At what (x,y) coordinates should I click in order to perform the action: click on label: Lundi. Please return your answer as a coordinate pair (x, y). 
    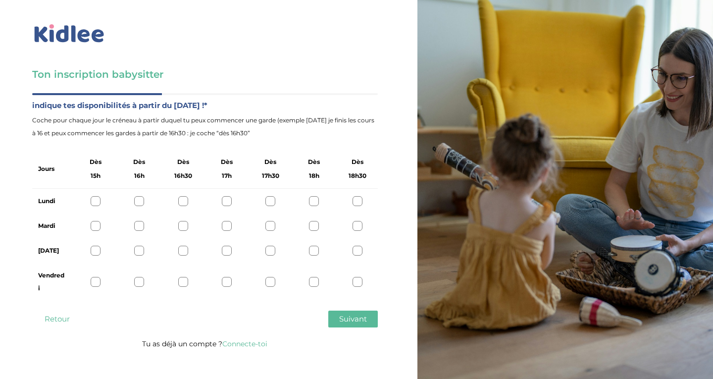
    Looking at the image, I should click on (52, 201).